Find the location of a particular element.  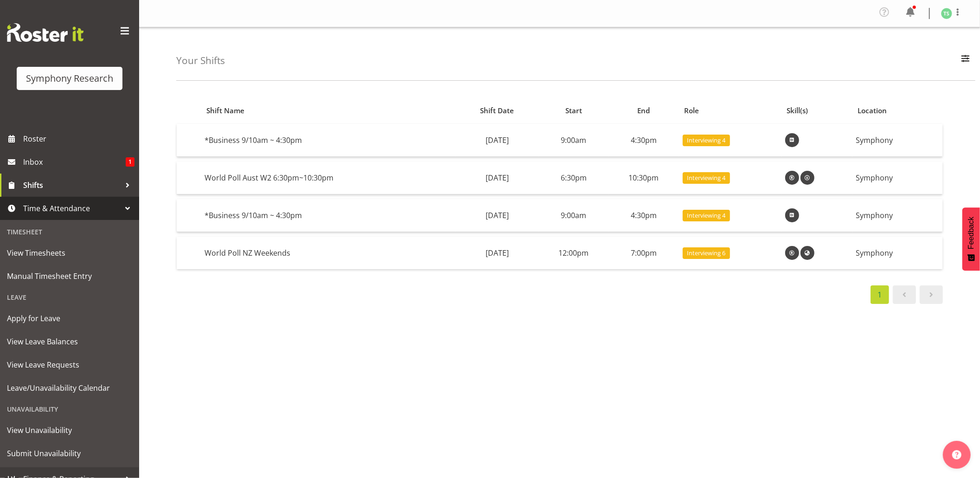

a: Apply for Leave is located at coordinates (70, 318).